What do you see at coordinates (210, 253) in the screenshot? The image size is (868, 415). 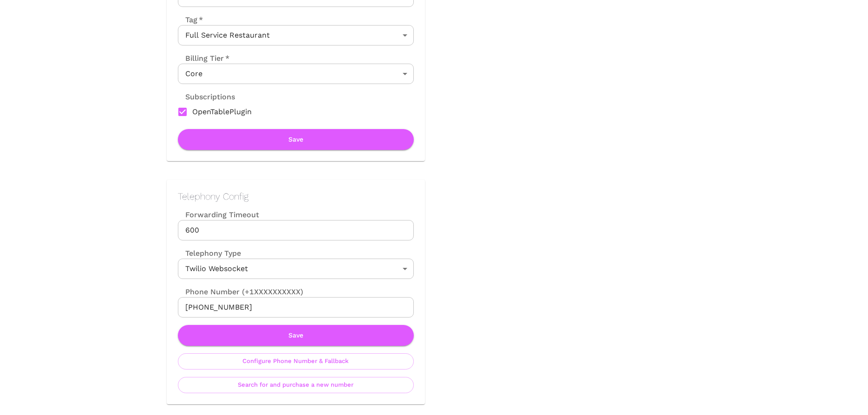 I see `label: Telephony Type` at bounding box center [210, 253].